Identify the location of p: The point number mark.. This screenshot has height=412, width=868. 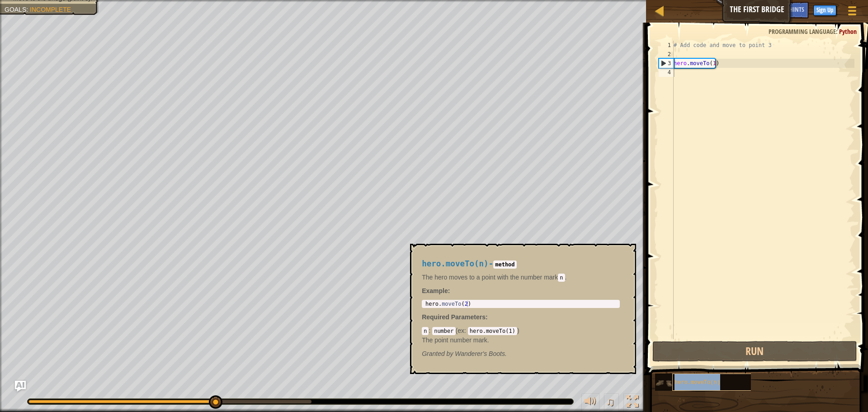
(521, 340).